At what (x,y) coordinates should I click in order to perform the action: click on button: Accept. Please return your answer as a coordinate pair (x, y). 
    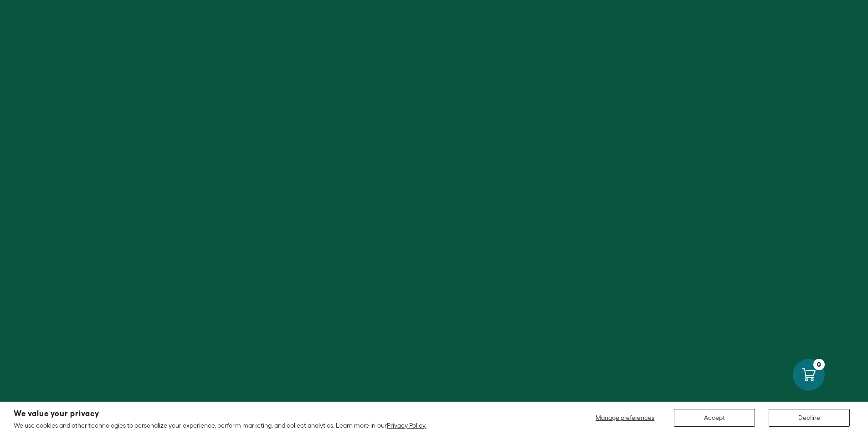
    Looking at the image, I should click on (715, 418).